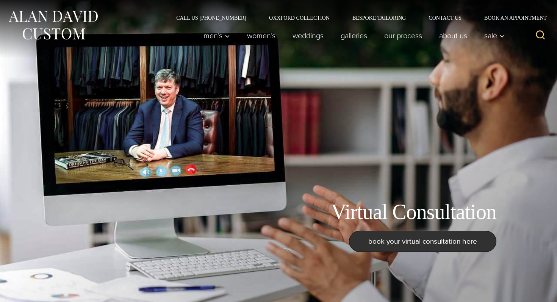 This screenshot has width=557, height=302. Describe the element at coordinates (423, 241) in the screenshot. I see `a: book your virtual consultation here` at that location.